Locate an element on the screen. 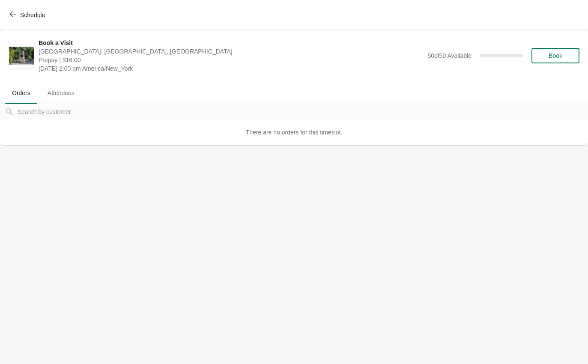 This screenshot has height=364, width=588. span: Book is located at coordinates (556, 56).